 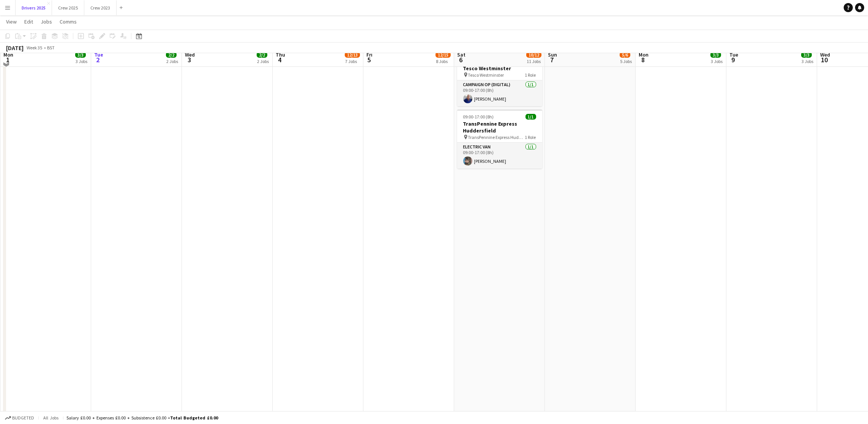 I want to click on span: 10/12, so click(x=534, y=55).